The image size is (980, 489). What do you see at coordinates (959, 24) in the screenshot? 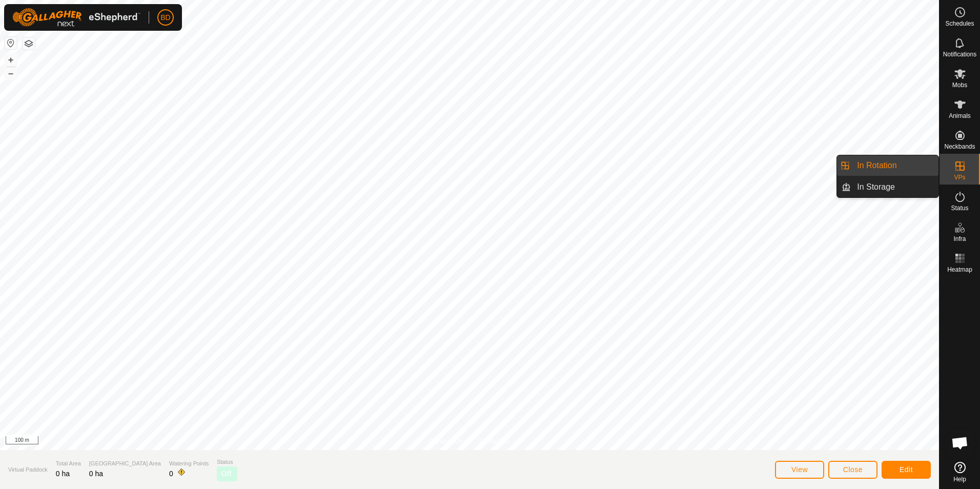
I see `span: Schedules` at bounding box center [959, 24].